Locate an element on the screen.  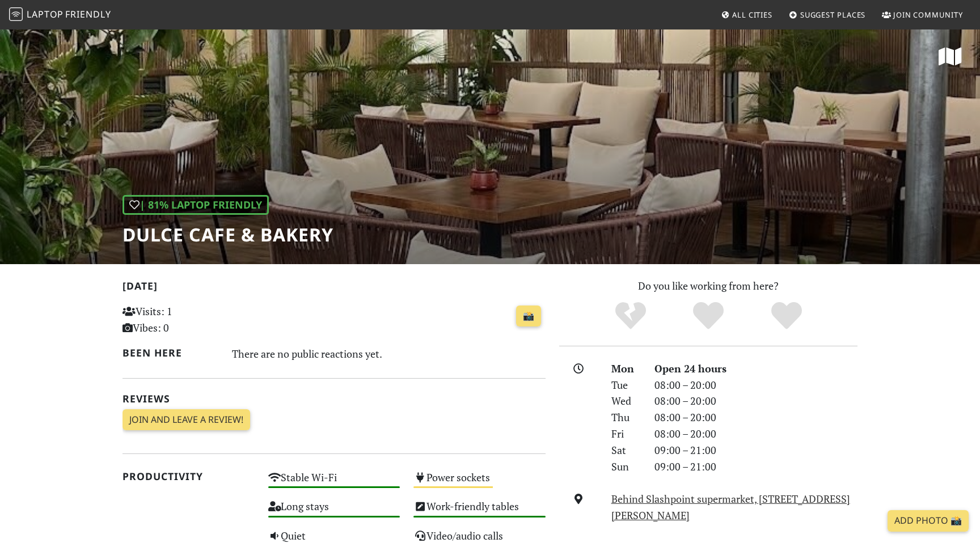
a: Join Community is located at coordinates (922, 15).